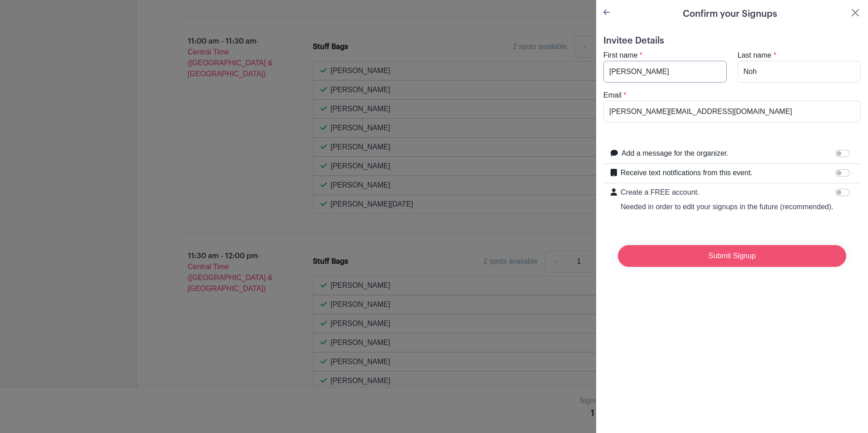 The image size is (868, 433). What do you see at coordinates (730, 14) in the screenshot?
I see `h5: Confirm your Signups` at bounding box center [730, 14].